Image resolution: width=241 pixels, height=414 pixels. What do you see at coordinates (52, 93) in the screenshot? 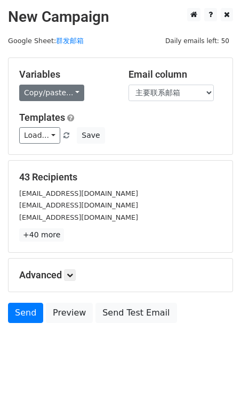
I see `a: Copy/paste...` at bounding box center [52, 93].